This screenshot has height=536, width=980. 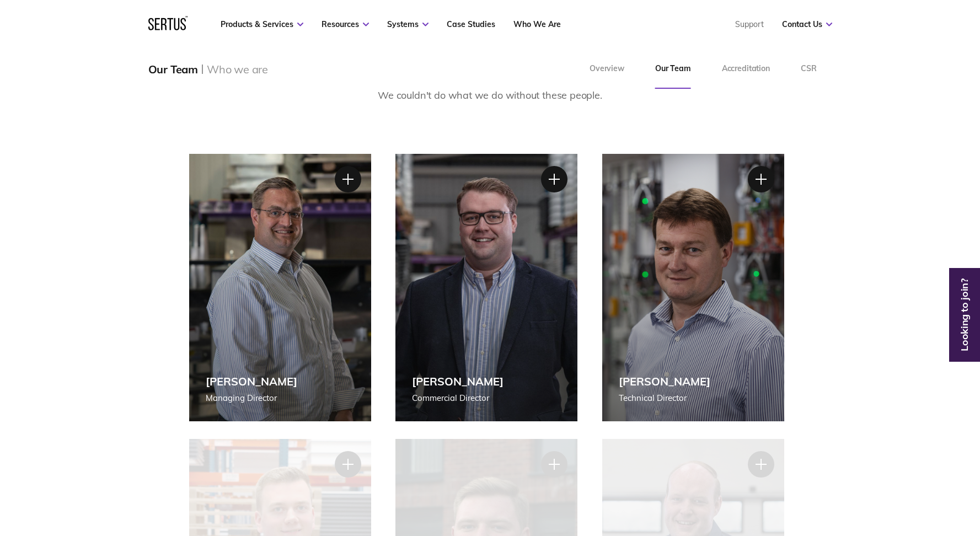 What do you see at coordinates (173, 69) in the screenshot?
I see `div: Our Team` at bounding box center [173, 69].